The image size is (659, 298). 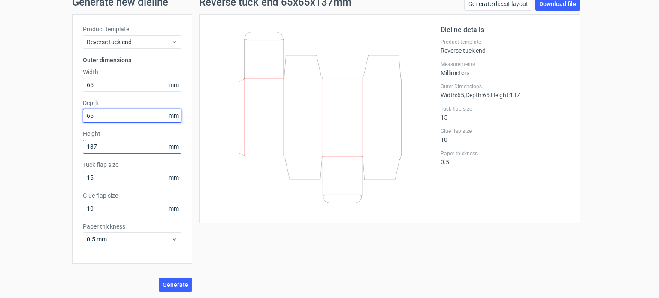 I want to click on span: Generate, so click(x=175, y=285).